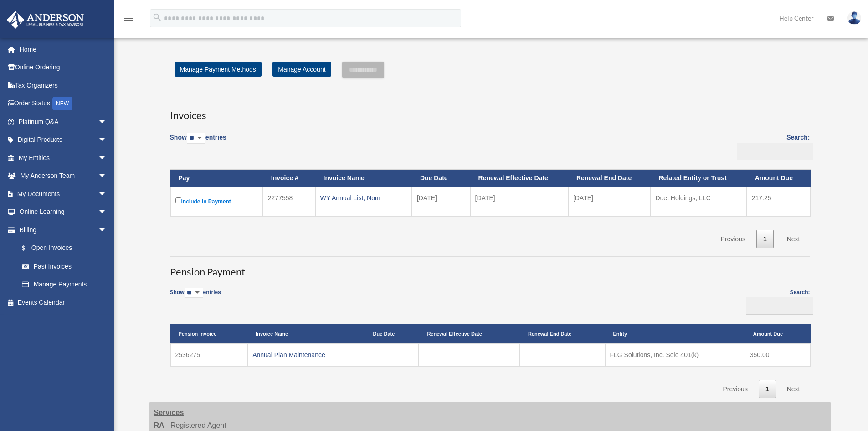 This screenshot has width=868, height=431. What do you see at coordinates (675, 355) in the screenshot?
I see `td: FLG Solutions, Inc. Solo 401(k)` at bounding box center [675, 355].